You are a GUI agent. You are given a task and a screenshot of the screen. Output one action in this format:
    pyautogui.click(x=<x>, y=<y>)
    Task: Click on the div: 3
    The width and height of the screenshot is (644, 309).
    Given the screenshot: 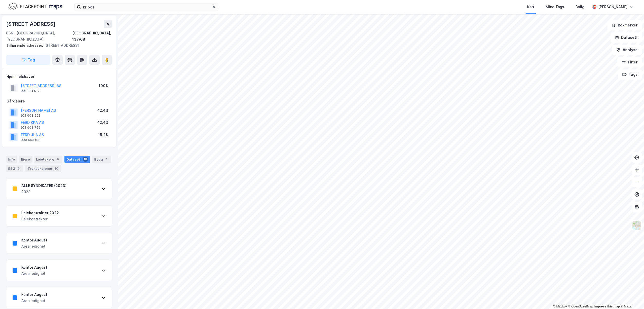 What is the action you would take?
    pyautogui.click(x=19, y=168)
    